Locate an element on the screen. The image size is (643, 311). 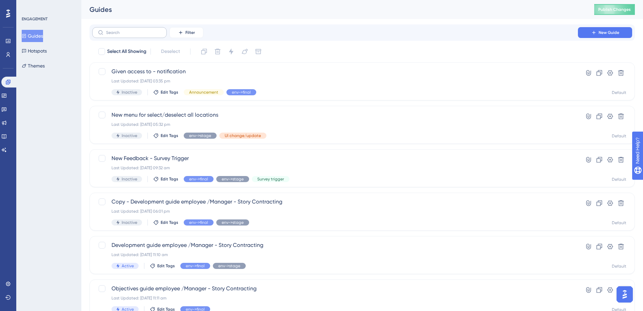
button: Hotspots is located at coordinates (34, 51).